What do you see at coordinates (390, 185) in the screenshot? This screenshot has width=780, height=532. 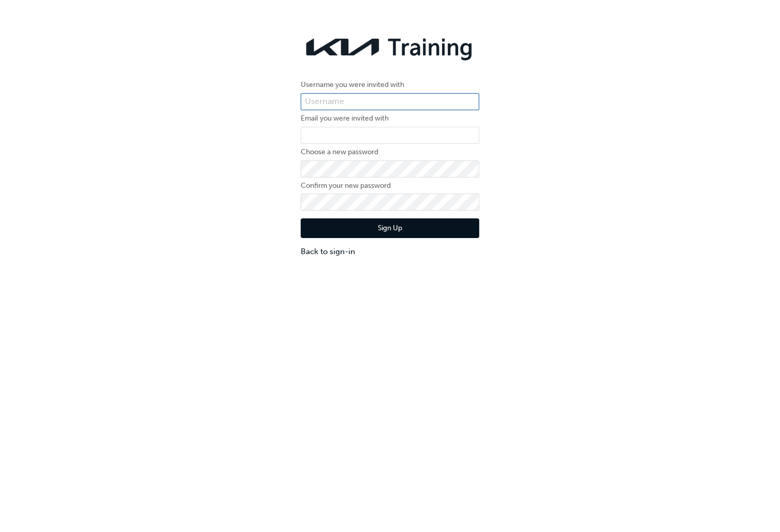 I see `label: Confirm your new password` at bounding box center [390, 185].